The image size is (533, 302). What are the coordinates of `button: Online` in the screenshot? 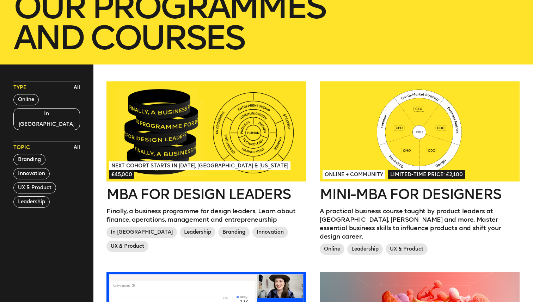 It's located at (26, 100).